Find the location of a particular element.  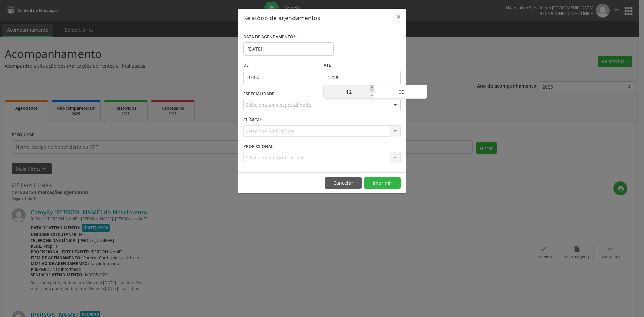

input: Selecione o horário inicial is located at coordinates (282, 78).